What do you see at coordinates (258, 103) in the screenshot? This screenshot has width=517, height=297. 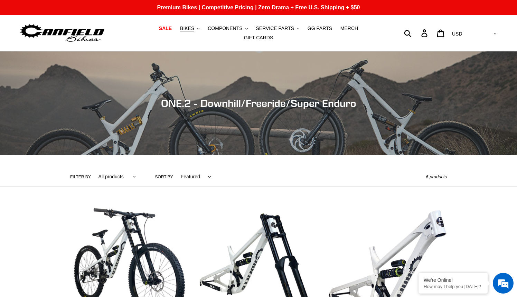 I see `span: ONE.2 - Downhill/Freeride/Super Enduro` at bounding box center [258, 103].